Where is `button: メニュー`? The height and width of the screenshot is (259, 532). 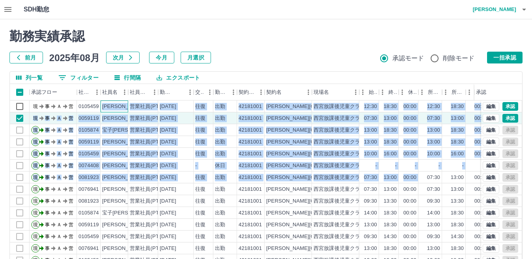
button: メニュー is located at coordinates (308, 92).